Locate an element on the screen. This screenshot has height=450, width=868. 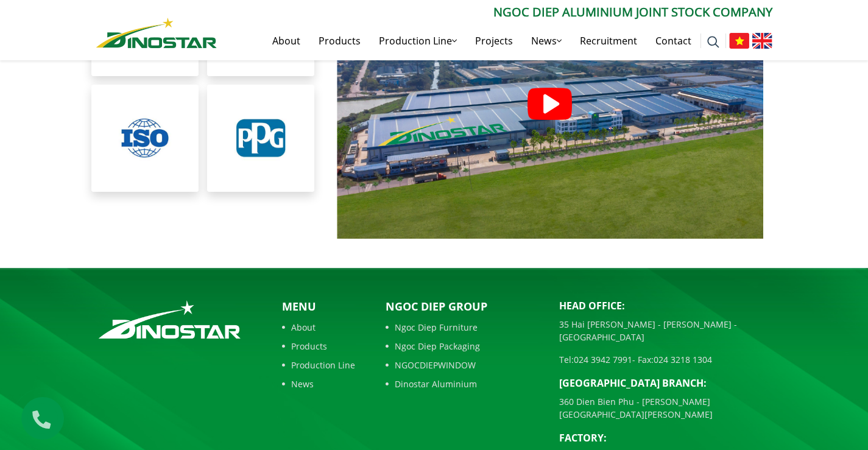
p: Head Office: is located at coordinates (666, 306).